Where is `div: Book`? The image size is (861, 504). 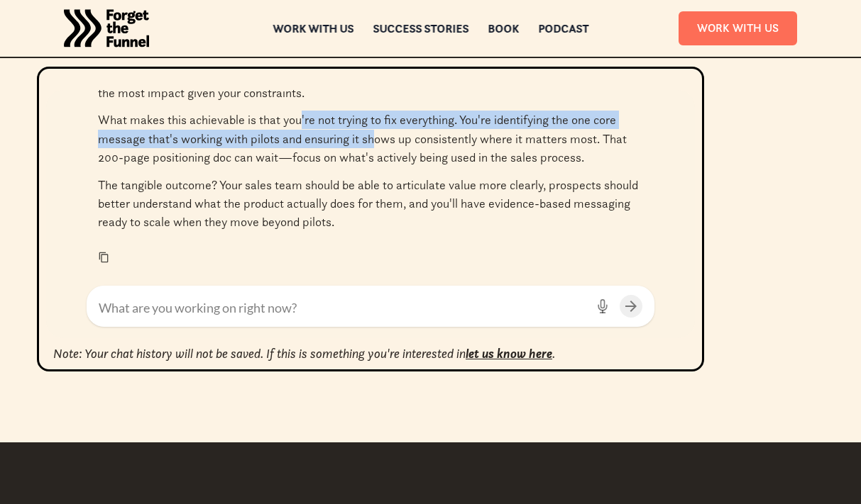 div: Book is located at coordinates (504, 28).